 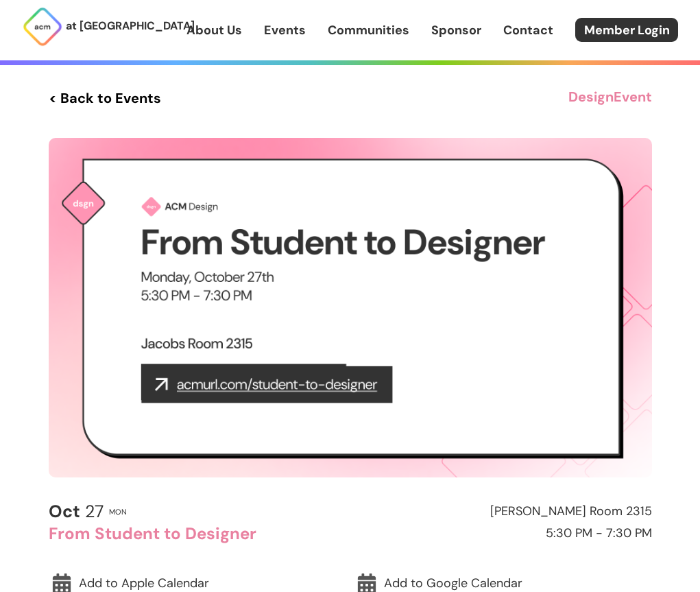 What do you see at coordinates (118, 512) in the screenshot?
I see `h2: Mon` at bounding box center [118, 512].